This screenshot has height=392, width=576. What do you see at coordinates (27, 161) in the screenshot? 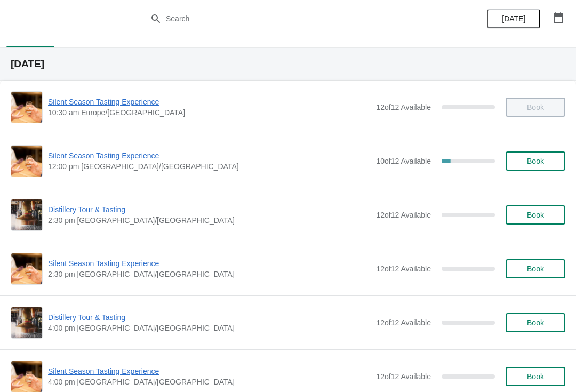
I see `img: Silent Season Tasting Experience | | 12:00 pm Europe/London` at bounding box center [27, 161].